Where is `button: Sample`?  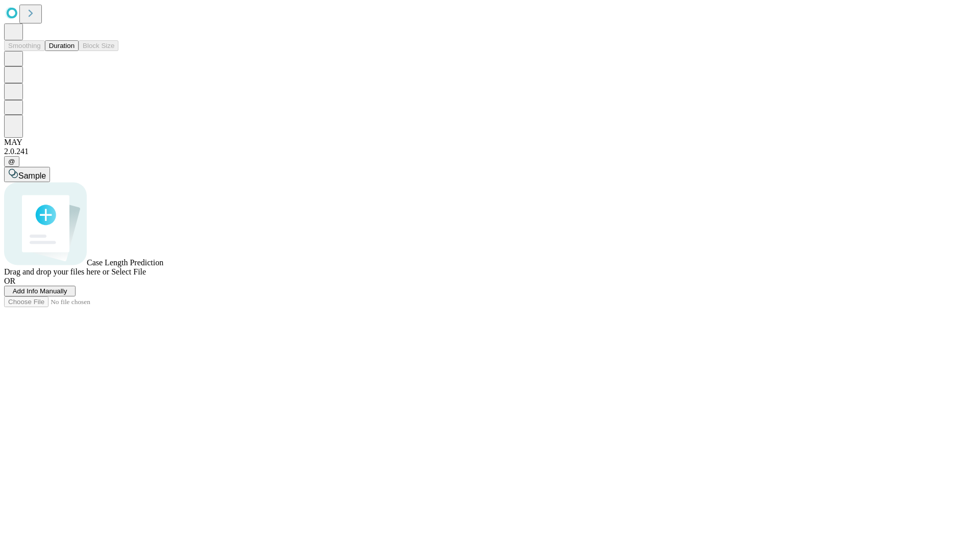 button: Sample is located at coordinates (27, 175).